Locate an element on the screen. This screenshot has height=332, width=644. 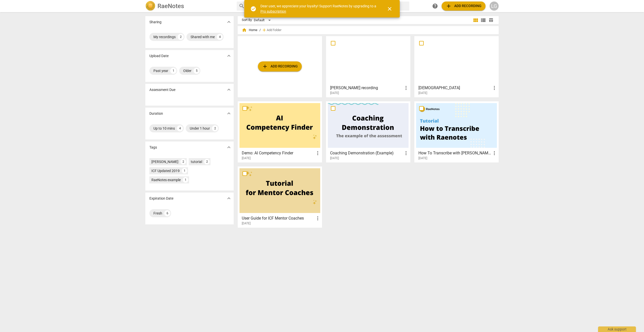
p: Upload Date is located at coordinates (159, 56).